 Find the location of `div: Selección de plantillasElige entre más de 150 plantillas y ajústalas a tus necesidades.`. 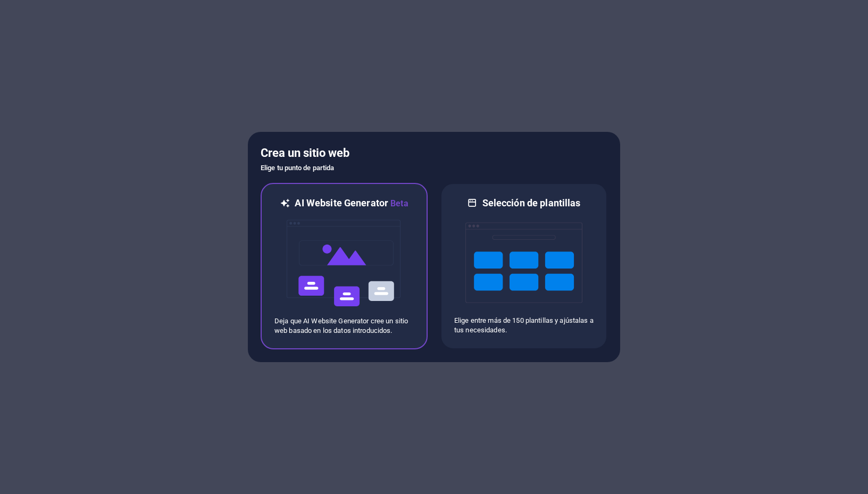

div: Selección de plantillasElige entre más de 150 plantillas y ajústalas a tus necesidades. is located at coordinates (524, 266).